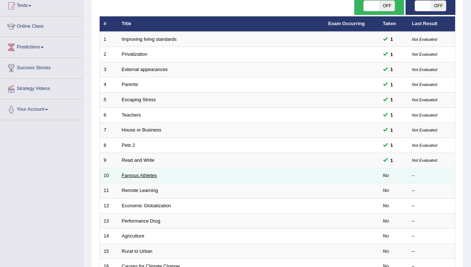 The height and width of the screenshot is (267, 471). Describe the element at coordinates (140, 190) in the screenshot. I see `a: Remote Learning` at that location.